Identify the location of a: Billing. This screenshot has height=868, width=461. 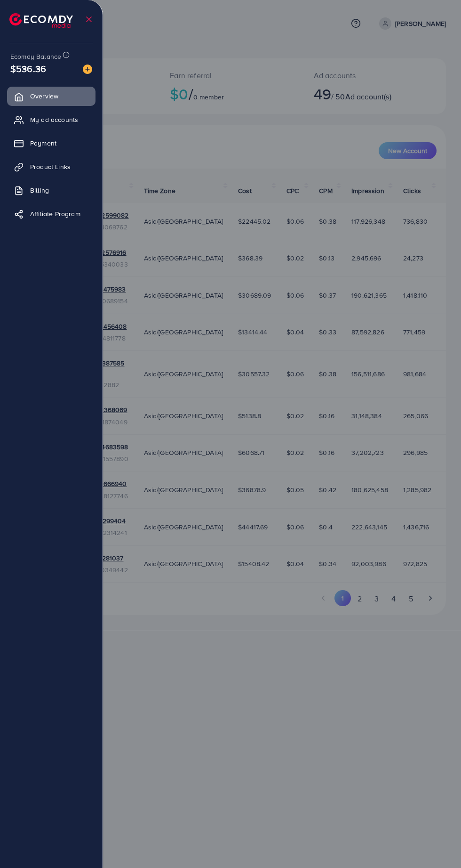
(51, 190).